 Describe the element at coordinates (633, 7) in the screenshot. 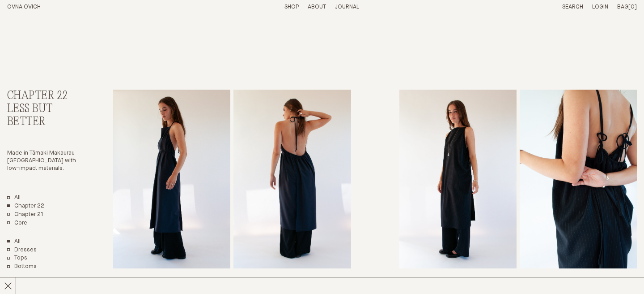

I see `span: [0]` at that location.